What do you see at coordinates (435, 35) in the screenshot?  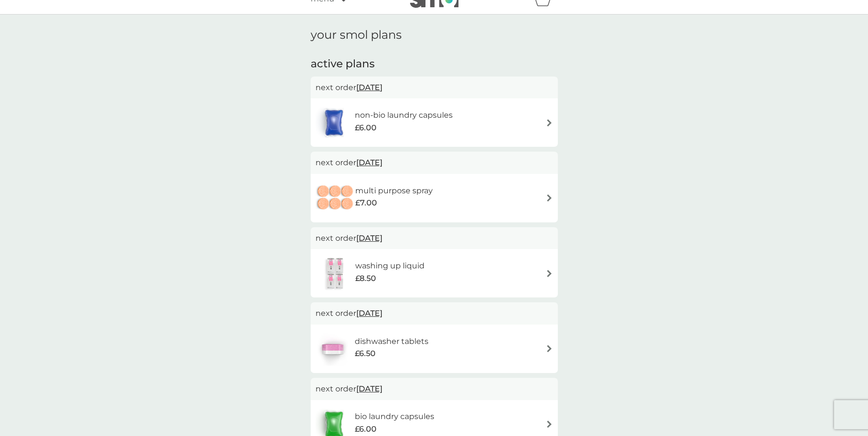 I see `h1: your smol plans` at bounding box center [435, 35].